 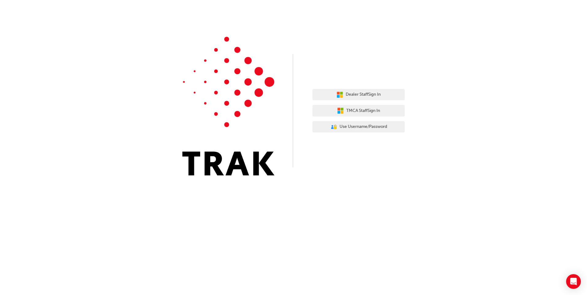 I want to click on div: Open Intercom Messenger, so click(x=574, y=282).